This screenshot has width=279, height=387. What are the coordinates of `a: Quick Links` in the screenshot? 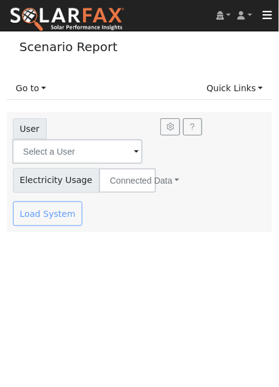 It's located at (235, 88).